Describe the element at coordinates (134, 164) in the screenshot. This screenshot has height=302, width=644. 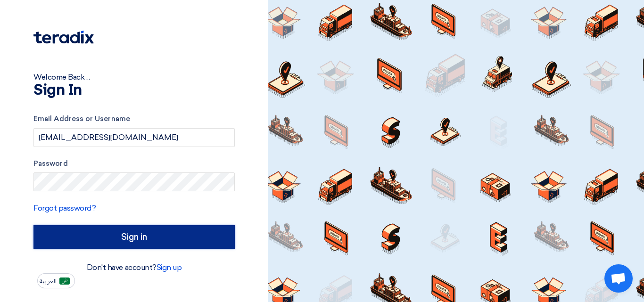
I see `label: Password` at that location.